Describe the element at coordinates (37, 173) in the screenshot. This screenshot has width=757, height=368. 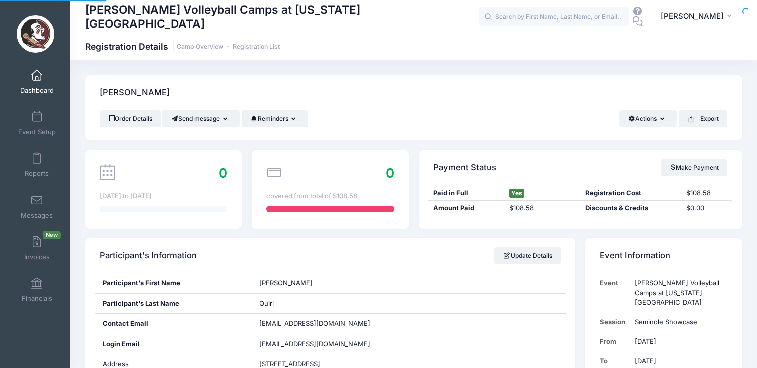
I see `span: Reports` at that location.